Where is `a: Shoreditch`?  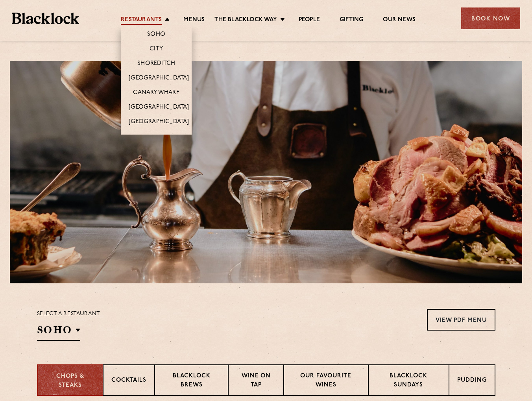
a: Shoreditch is located at coordinates (156, 64).